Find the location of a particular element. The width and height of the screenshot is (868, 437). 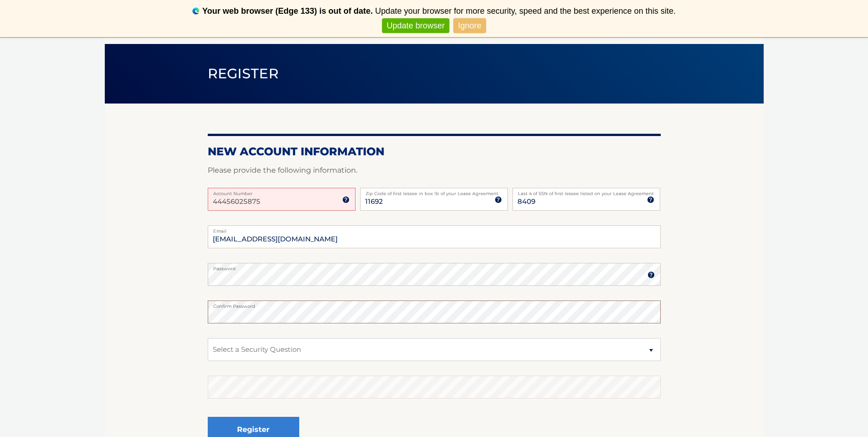

a: Update browser is located at coordinates (415, 26).